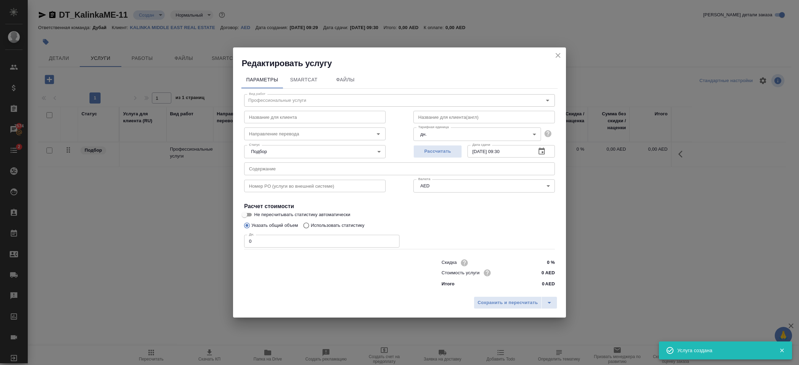 The image size is (799, 365). Describe the element at coordinates (515, 303) in the screenshot. I see `div: split button` at that location.